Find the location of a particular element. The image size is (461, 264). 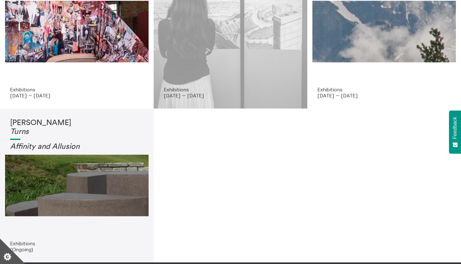

em: on is located at coordinates (75, 146).